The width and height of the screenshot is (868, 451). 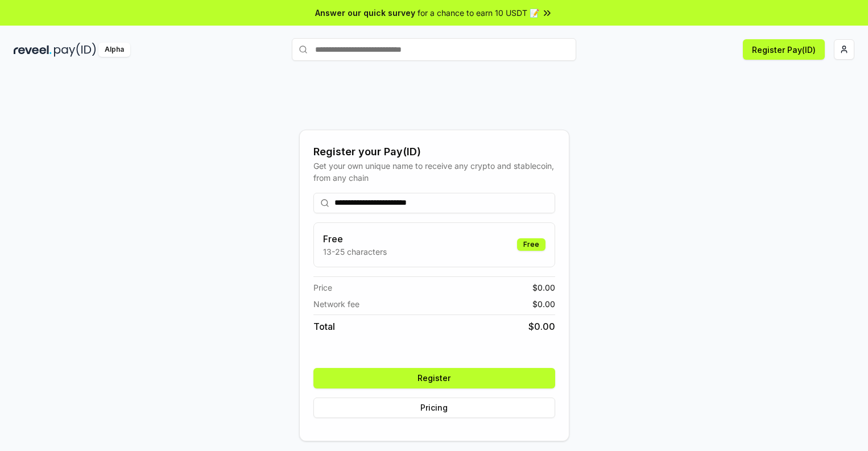 What do you see at coordinates (478, 13) in the screenshot?
I see `span: for a chance to earn 10 USDT 📝` at bounding box center [478, 13].